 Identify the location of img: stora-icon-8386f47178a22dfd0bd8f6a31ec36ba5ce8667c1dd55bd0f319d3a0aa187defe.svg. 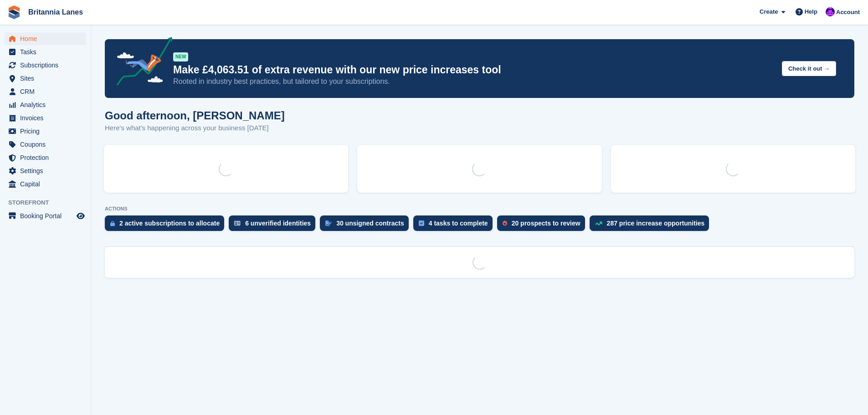
(14, 13).